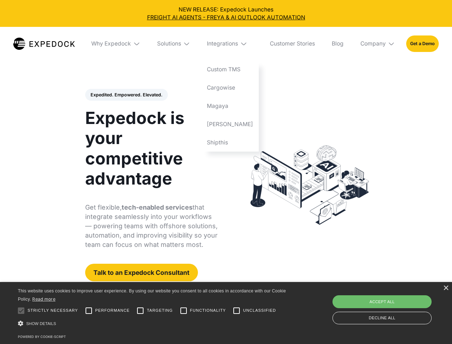  I want to click on a: Get a Demo, so click(423, 43).